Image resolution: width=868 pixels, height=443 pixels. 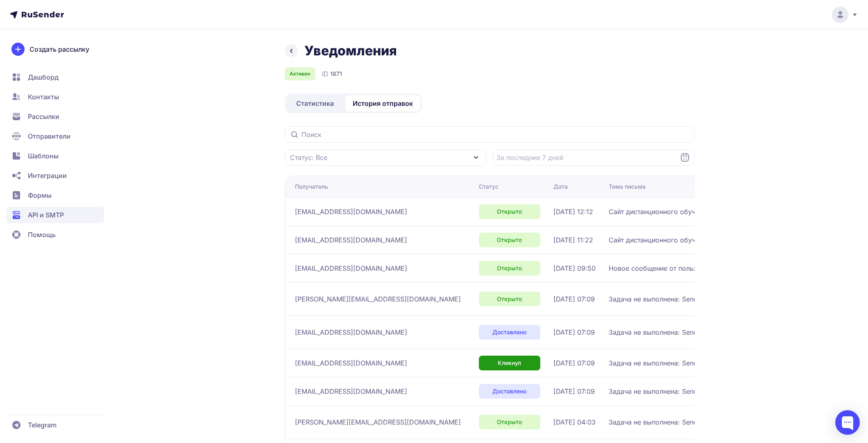 I want to click on span: Рассылки, so click(x=43, y=116).